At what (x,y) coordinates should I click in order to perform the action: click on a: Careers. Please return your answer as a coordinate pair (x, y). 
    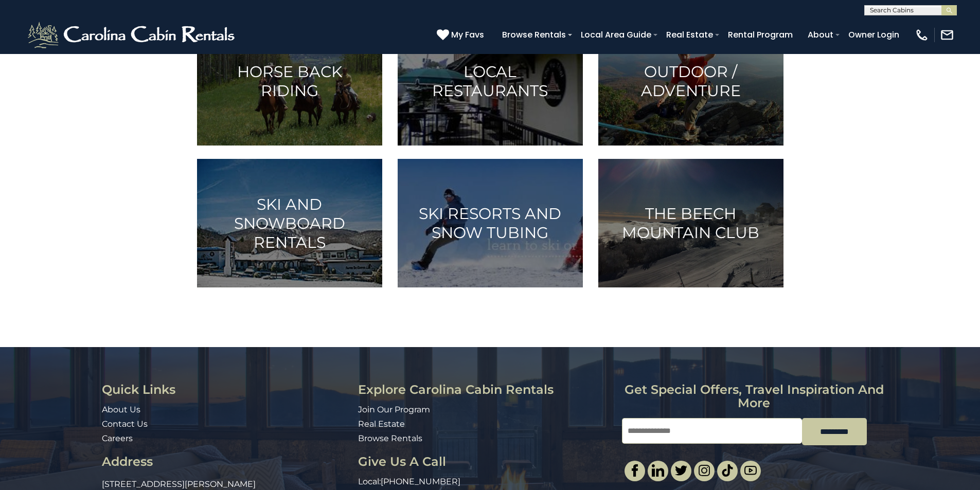
    Looking at the image, I should click on (117, 438).